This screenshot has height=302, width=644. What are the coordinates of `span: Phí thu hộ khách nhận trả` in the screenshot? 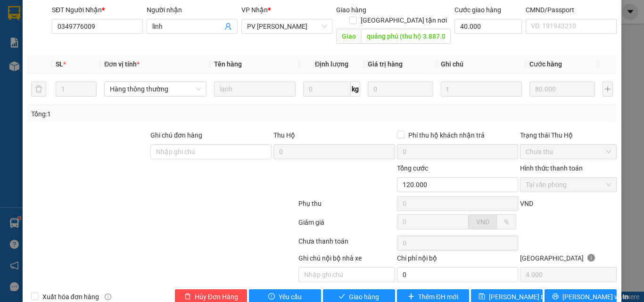 It's located at (447, 135).